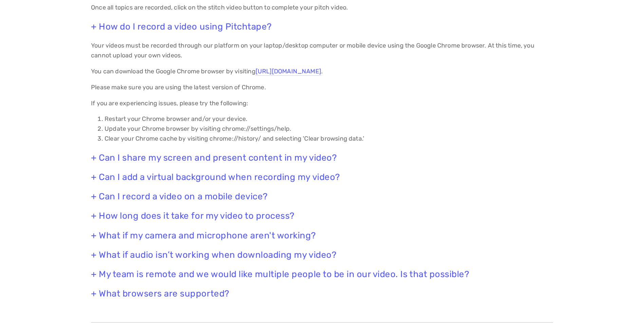 The image size is (644, 324). I want to click on li: Clear your Chrome cache by visiting chrome://history/ and selecting 'Clear browsing data.', so click(329, 138).